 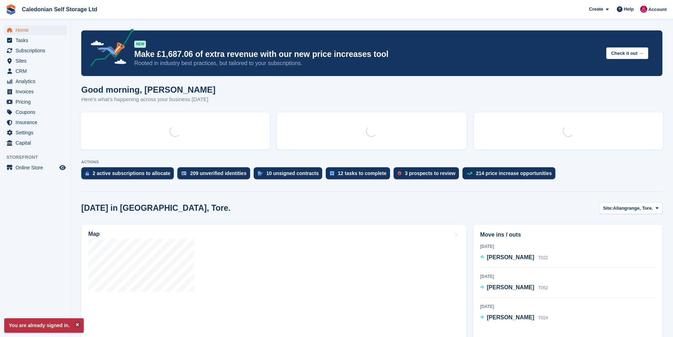 I want to click on img: contract_signature_icon-13c848040528278c33f63329250d36e43548de30e8caae1d1a13099fd9432cc5.svg, so click(x=260, y=173).